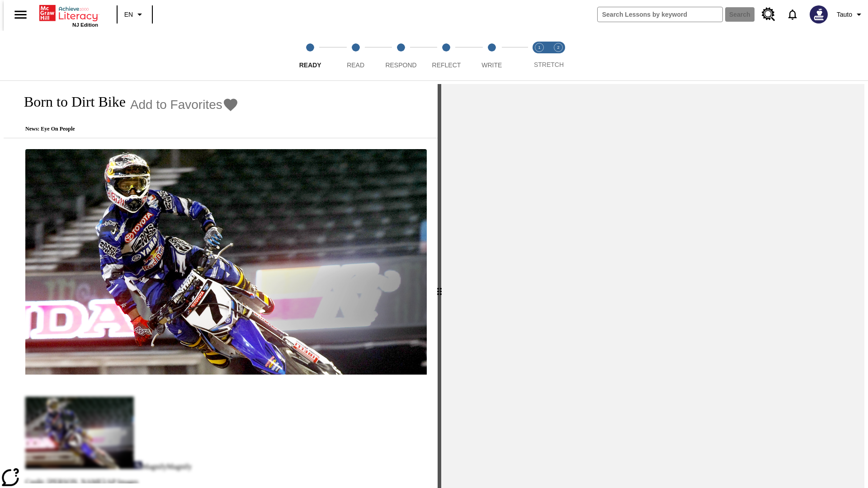  What do you see at coordinates (176, 105) in the screenshot?
I see `span: Add to Favorites` at bounding box center [176, 105].